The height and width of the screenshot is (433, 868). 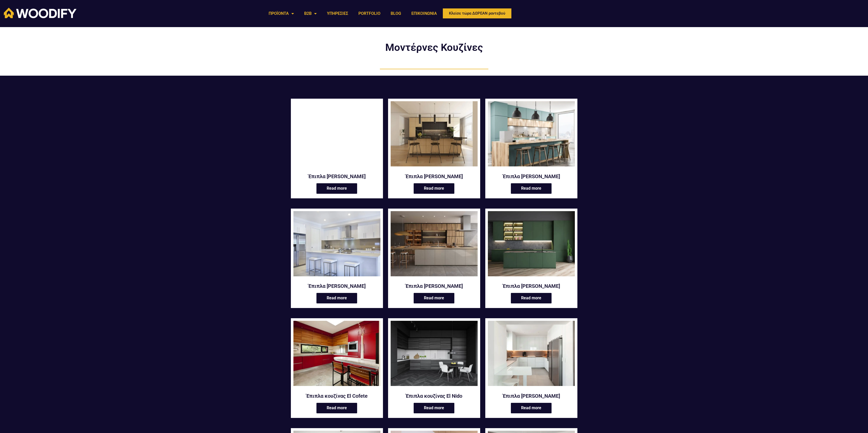 What do you see at coordinates (477, 13) in the screenshot?
I see `a: Κλείσε τώρα ΔΩΡΕΑΝ ραντεβού` at bounding box center [477, 13].